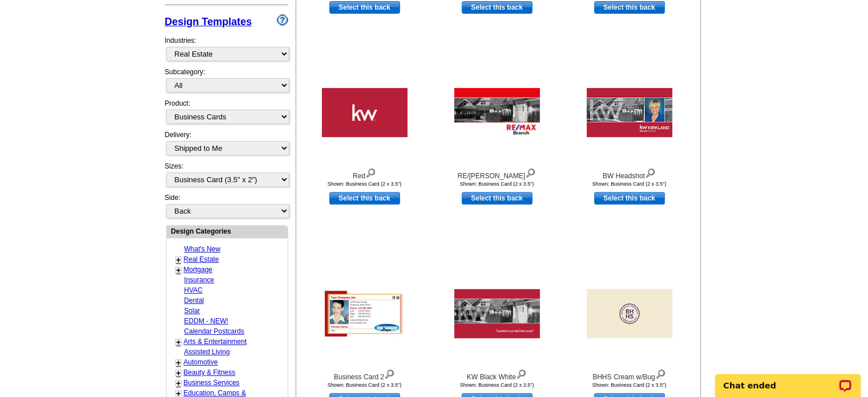  I want to click on img: BHHS Cream w/Bug, so click(630, 314).